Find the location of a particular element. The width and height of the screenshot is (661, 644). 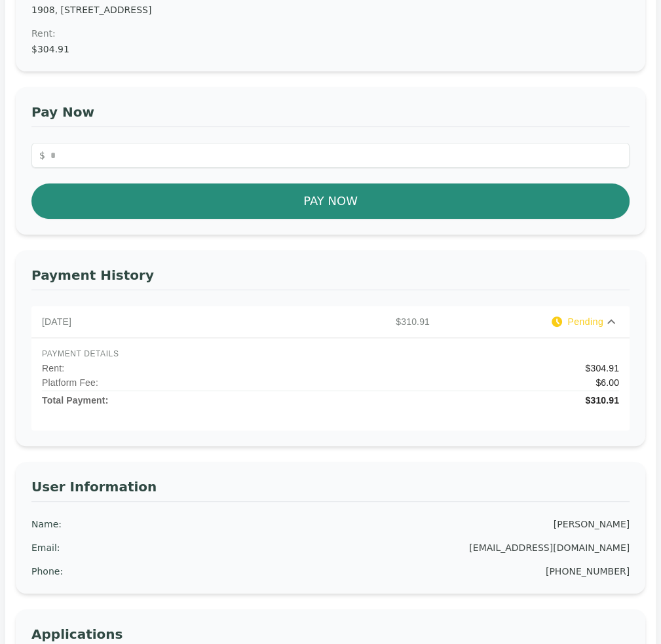

p: $304.91 is located at coordinates (602, 368).